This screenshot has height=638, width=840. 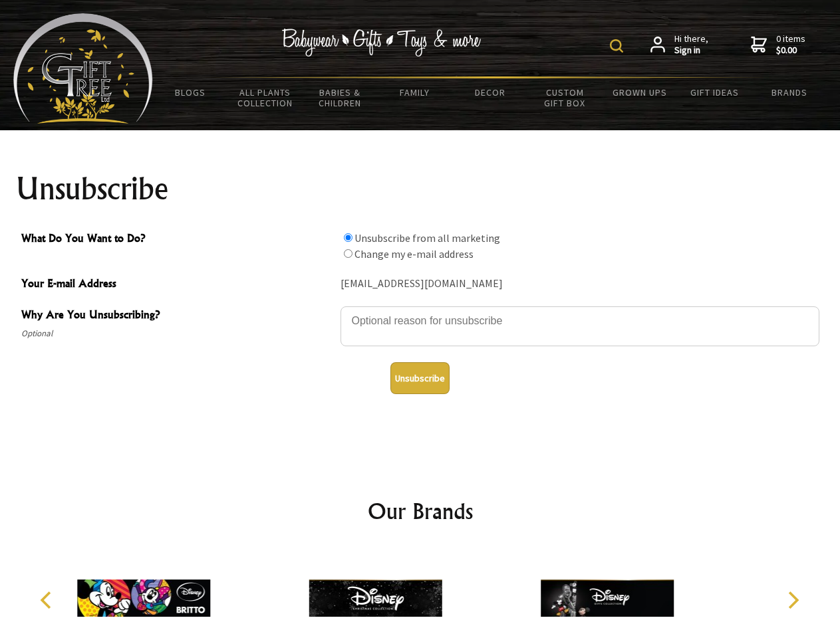 What do you see at coordinates (382, 43) in the screenshot?
I see `img: Babywear - Gifts - Toys & more` at bounding box center [382, 43].